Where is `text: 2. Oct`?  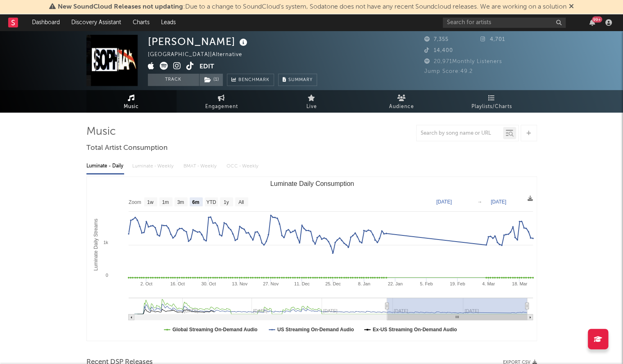
text: 2. Oct is located at coordinates (146, 283).